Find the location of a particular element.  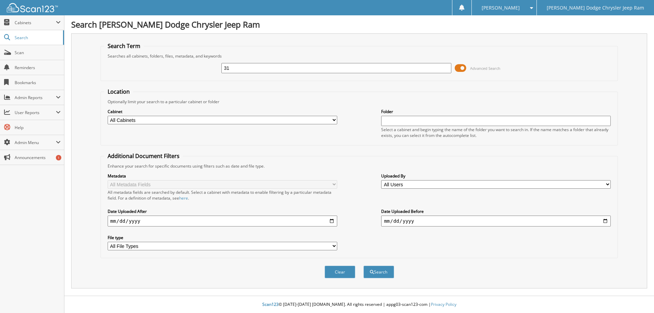

a: Privacy Policy is located at coordinates (444, 304).